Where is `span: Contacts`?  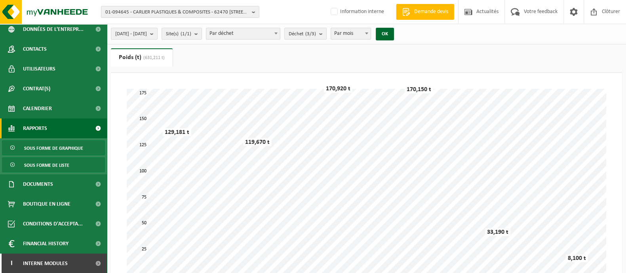
span: Contacts is located at coordinates (35, 49).